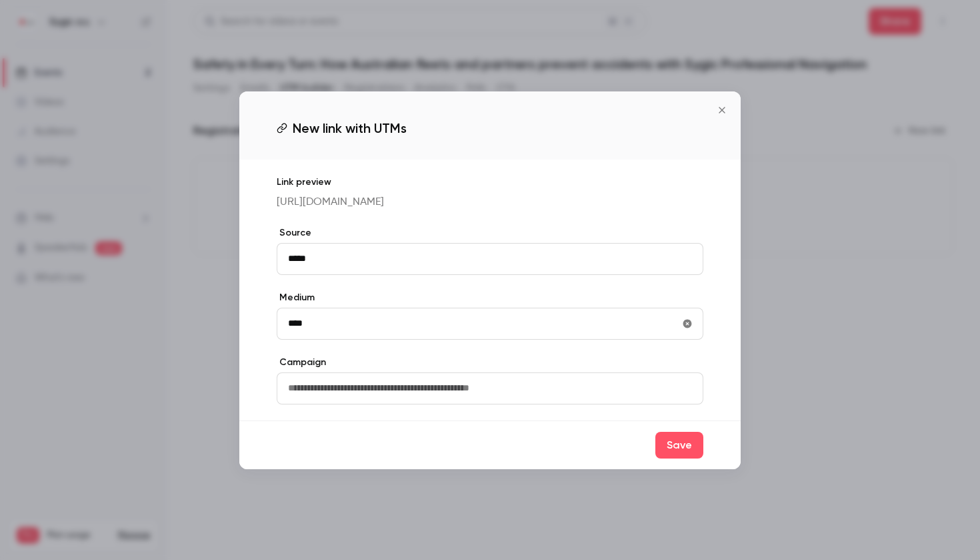 This screenshot has height=560, width=980. Describe the element at coordinates (722, 110) in the screenshot. I see `button: Close` at that location.